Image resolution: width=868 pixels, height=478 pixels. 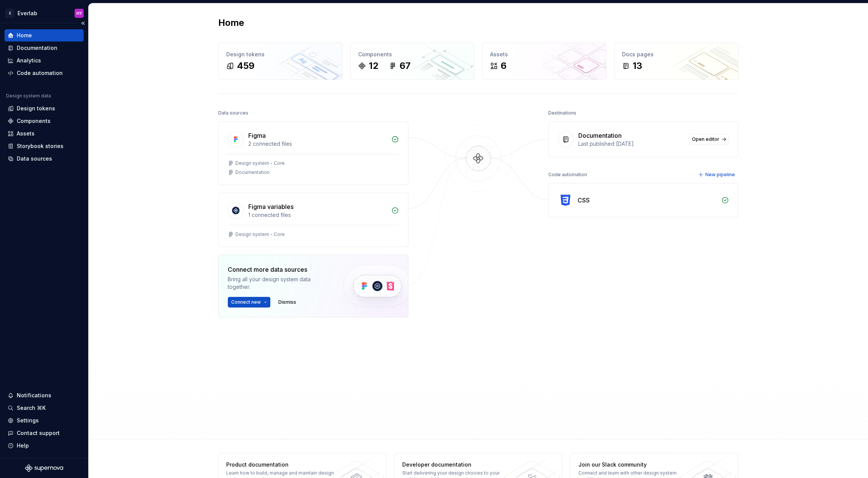 I want to click on h2: Home, so click(x=231, y=23).